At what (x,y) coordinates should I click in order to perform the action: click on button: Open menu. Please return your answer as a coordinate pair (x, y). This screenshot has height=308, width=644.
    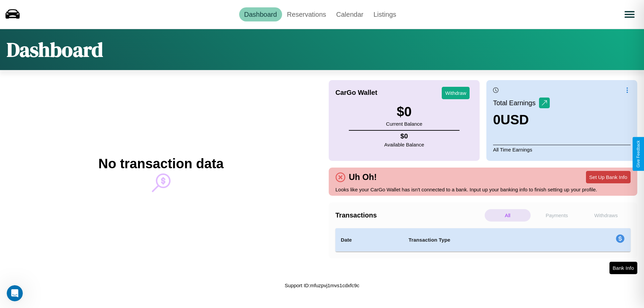
    Looking at the image, I should click on (630, 15).